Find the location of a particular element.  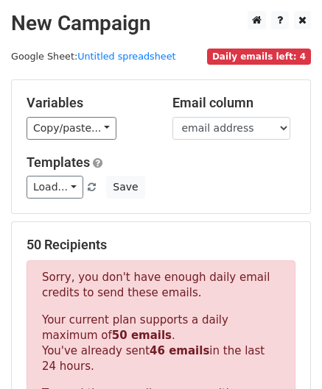

h5: 50 Recipients is located at coordinates (160, 245).